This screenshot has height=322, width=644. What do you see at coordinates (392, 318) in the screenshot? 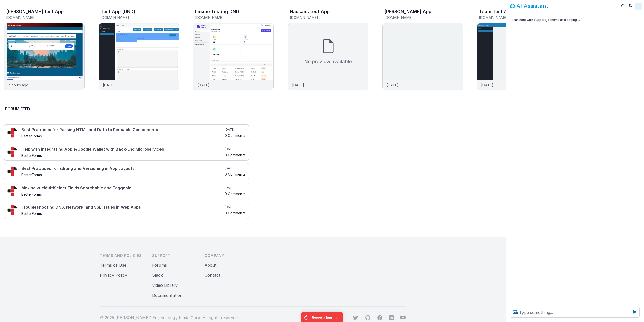
I see `svg: viewBox="0 0 24 24" aria-hidden="true">` at bounding box center [392, 318].